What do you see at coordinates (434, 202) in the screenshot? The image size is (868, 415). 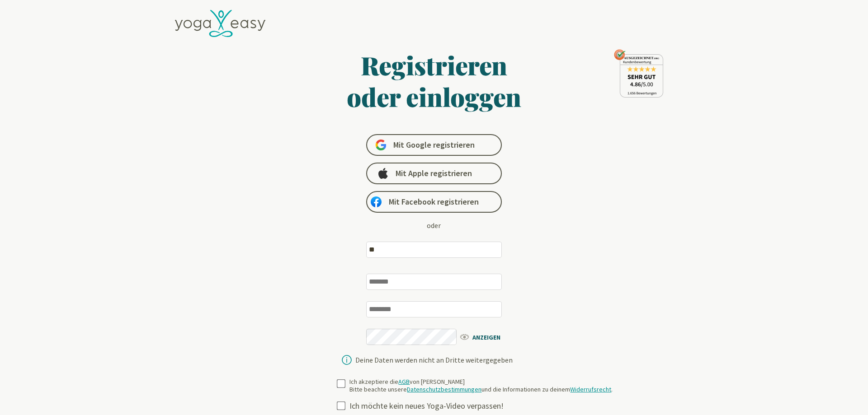 I see `span: Mit Facebook registrieren` at bounding box center [434, 202].